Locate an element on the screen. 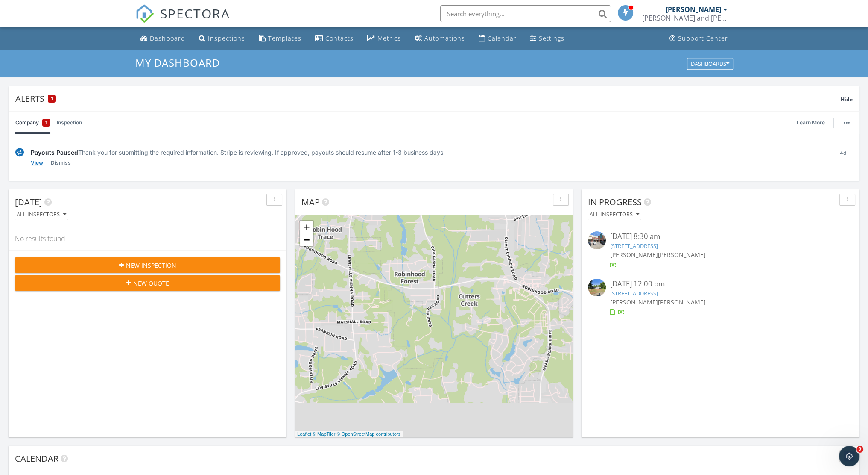  a: Inspections is located at coordinates (222, 38).